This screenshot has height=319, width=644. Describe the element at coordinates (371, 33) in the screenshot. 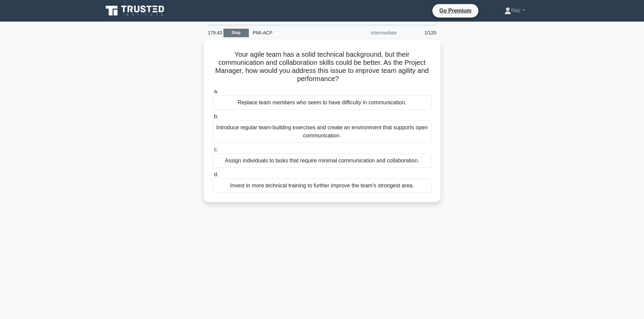

I see `div: Intermediate` at that location.